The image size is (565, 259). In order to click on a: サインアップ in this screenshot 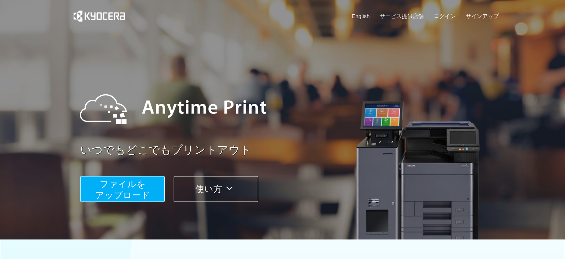, I will do `click(482, 16)`.